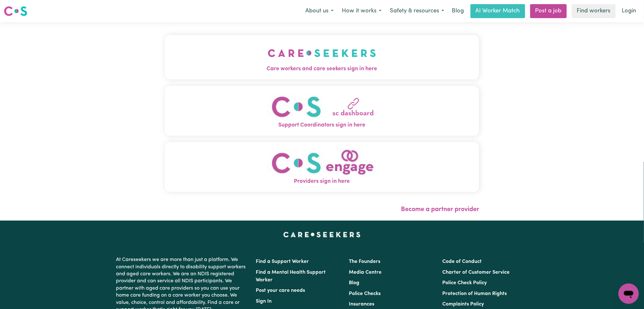 The width and height of the screenshot is (644, 309). I want to click on a: Police Check Policy, so click(464, 283).